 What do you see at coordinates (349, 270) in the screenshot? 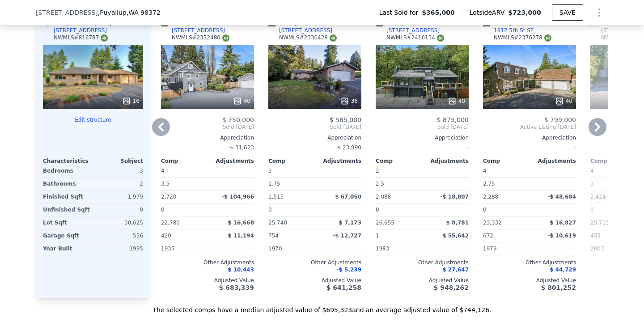
I see `span: -$ 5,239` at bounding box center [349, 270].